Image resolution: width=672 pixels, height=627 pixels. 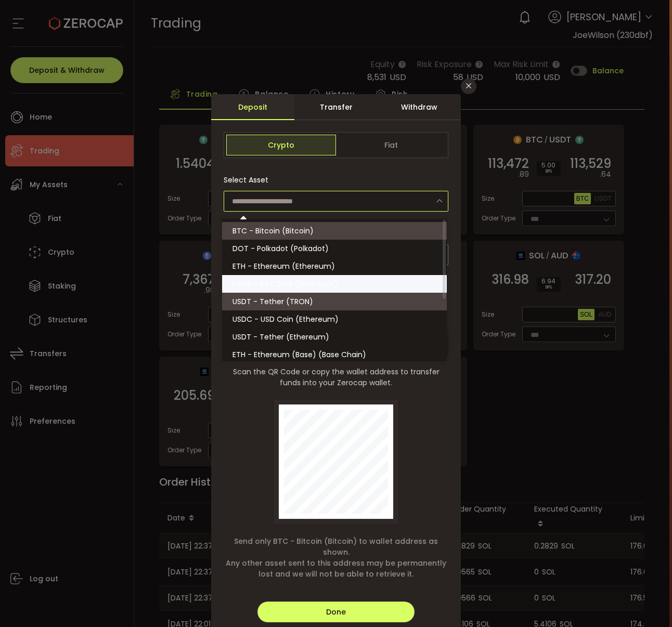 What do you see at coordinates (273, 231) in the screenshot?
I see `span: BTC - Bitcoin (Bitcoin)` at bounding box center [273, 231].